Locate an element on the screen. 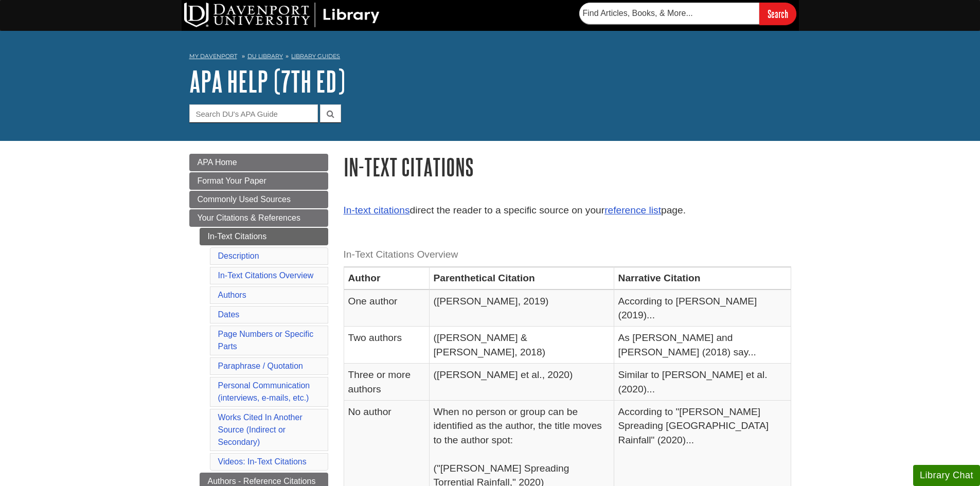  td: One author is located at coordinates (386, 308).